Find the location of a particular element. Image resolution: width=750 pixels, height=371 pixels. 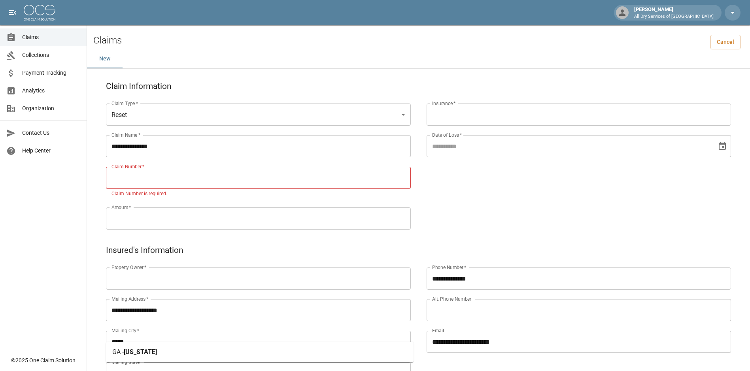

span: Payment Tracking is located at coordinates (51, 73).